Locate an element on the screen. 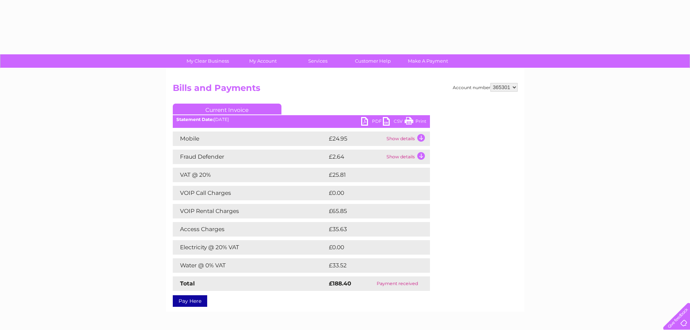 The width and height of the screenshot is (690, 330). a: My Account is located at coordinates (263, 61).